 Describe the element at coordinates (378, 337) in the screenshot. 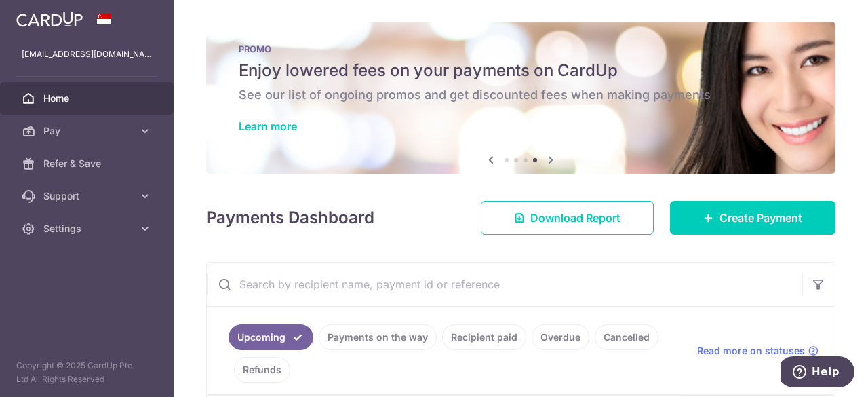

I see `a: Payments on the way` at that location.